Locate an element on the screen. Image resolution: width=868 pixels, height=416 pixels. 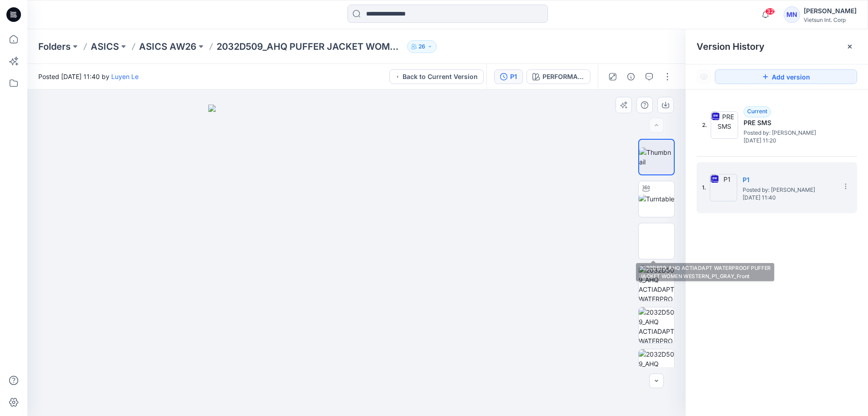
img: 2032D509_AHQ ACTIADAPT WATERPROOF PUFFER JACKET WOMEN WESTERN_P1_GRAY_Right is located at coordinates (657, 324).